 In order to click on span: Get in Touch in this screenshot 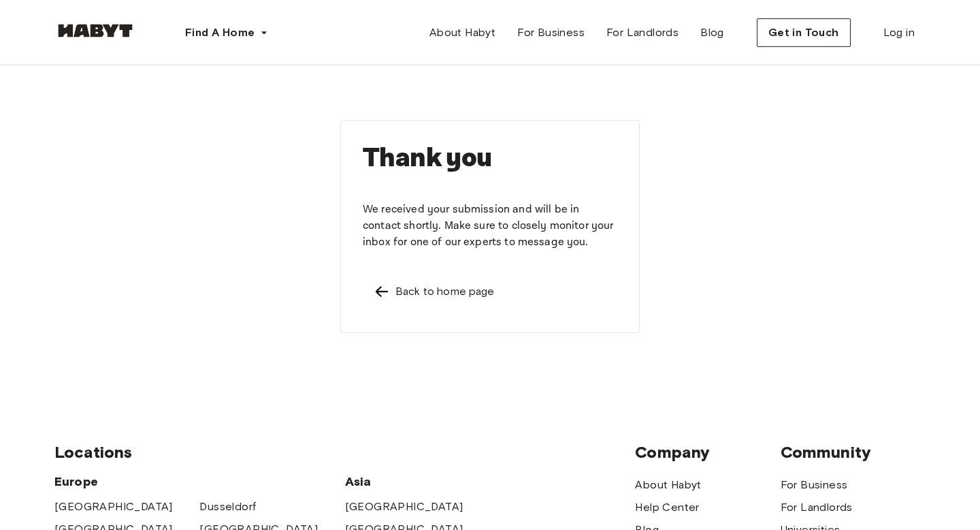, I will do `click(804, 33)`.